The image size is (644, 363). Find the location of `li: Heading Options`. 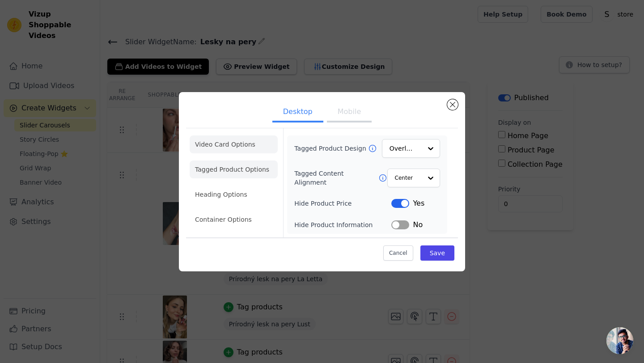

li: Heading Options is located at coordinates (234, 195).